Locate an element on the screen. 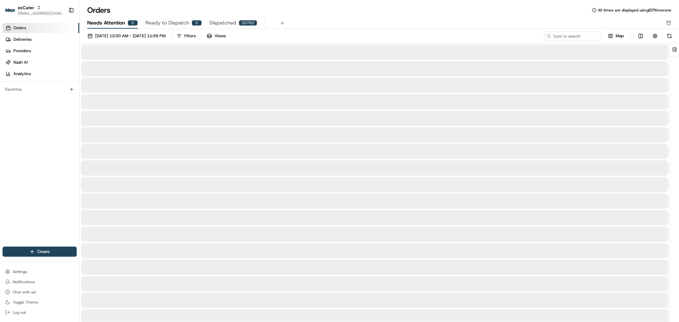  span: All times are displayed using EDT timezone is located at coordinates (635, 10).